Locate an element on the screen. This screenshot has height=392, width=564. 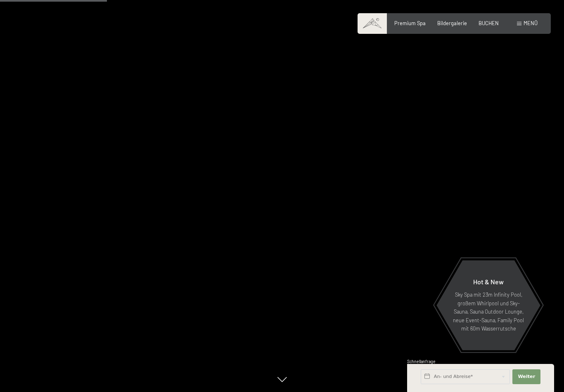
p: Sky Spa mit 23m Infinity Pool, großem Whirlpool und Sky-Sauna, Sauna Outdoor Lounge, neue Event-S... is located at coordinates (488, 311).